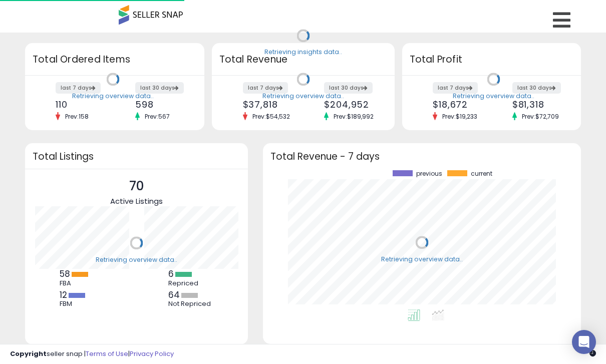 Image resolution: width=606 pixels, height=364 pixels. Describe the element at coordinates (28, 353) in the screenshot. I see `strong: Copyright` at that location.